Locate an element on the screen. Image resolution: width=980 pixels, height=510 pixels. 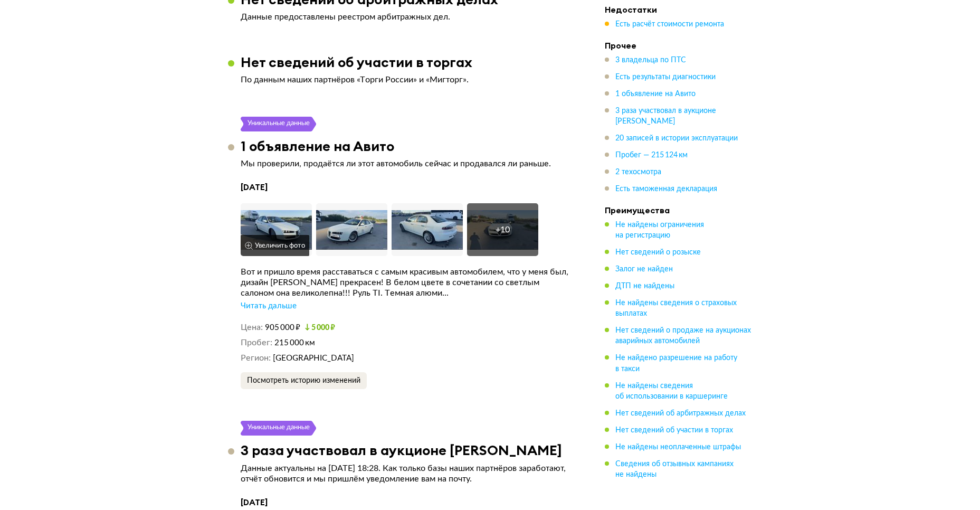
span: Залог не найден is located at coordinates (644, 269).